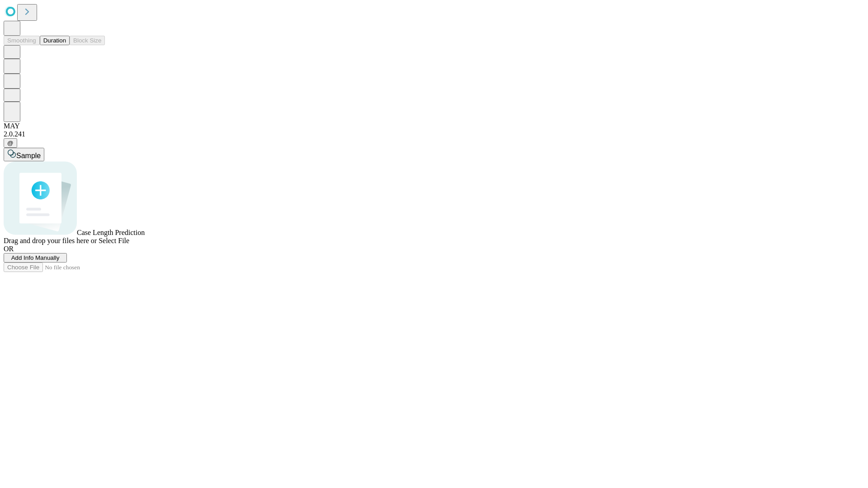 The height and width of the screenshot is (488, 868). What do you see at coordinates (55, 41) in the screenshot?
I see `button: Duration` at bounding box center [55, 41].